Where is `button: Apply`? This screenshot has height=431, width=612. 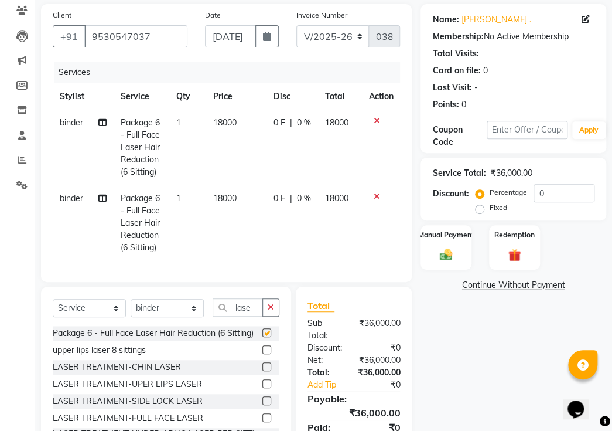
button: Apply is located at coordinates (589, 130).